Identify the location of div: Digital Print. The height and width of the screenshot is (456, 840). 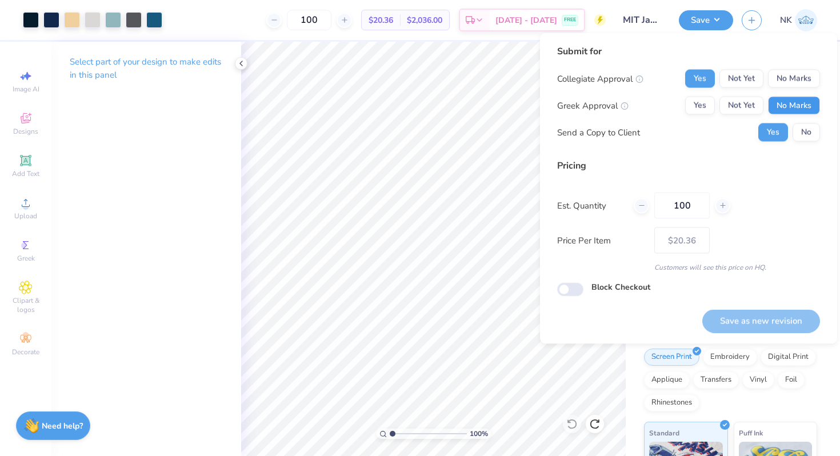
(788, 357).